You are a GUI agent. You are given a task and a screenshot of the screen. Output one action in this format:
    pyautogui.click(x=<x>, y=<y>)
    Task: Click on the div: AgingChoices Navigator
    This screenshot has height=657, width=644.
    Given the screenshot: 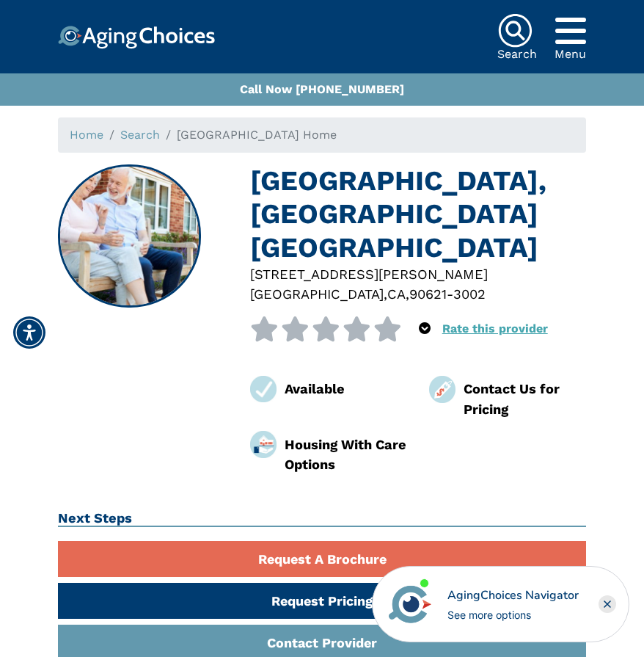 What is the action you would take?
    pyautogui.click(x=513, y=595)
    